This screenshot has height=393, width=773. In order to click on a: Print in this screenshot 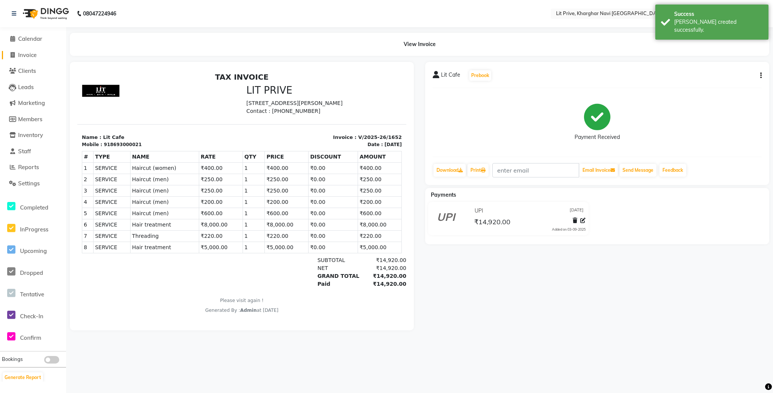, I will do `click(478, 170)`.